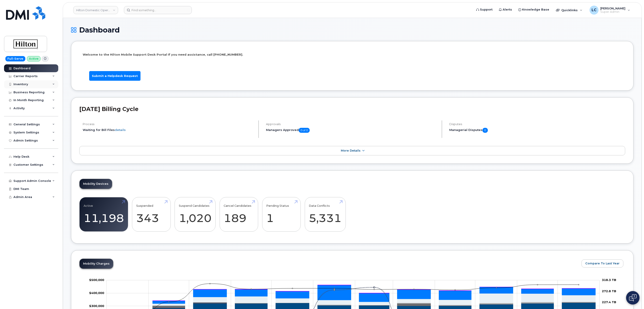  I want to click on h1: Dashboard, so click(352, 30).